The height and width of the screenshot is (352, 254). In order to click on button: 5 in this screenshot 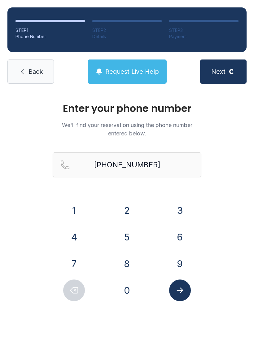, I will do `click(127, 237)`.